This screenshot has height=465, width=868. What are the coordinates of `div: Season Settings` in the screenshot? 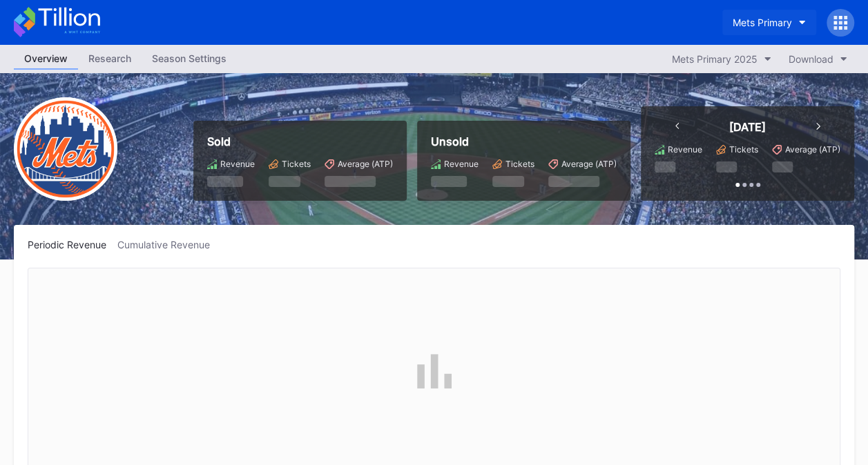 It's located at (190, 58).